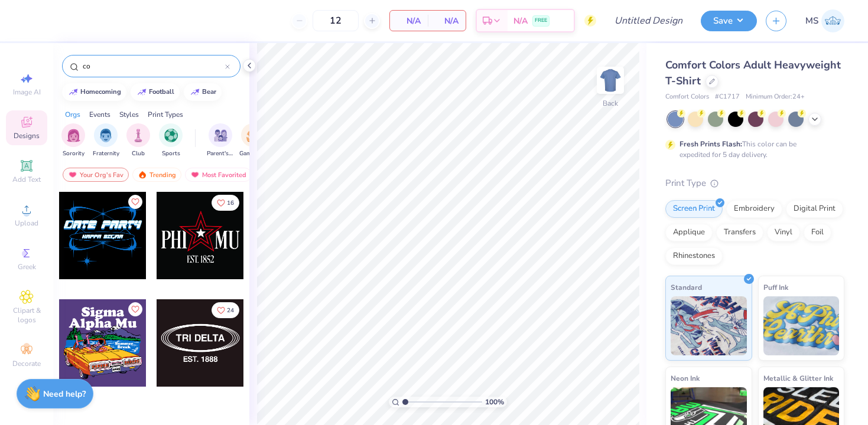 The image size is (868, 425). What do you see at coordinates (142, 174) in the screenshot?
I see `img: trending.gif` at bounding box center [142, 174].